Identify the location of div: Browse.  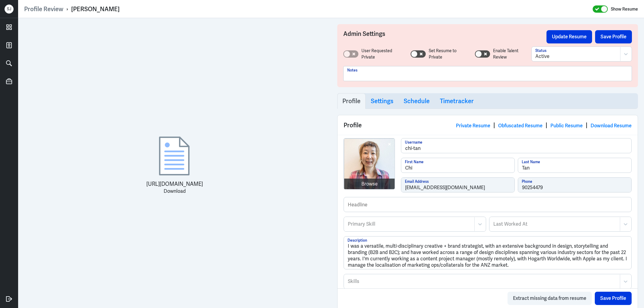
(370, 184).